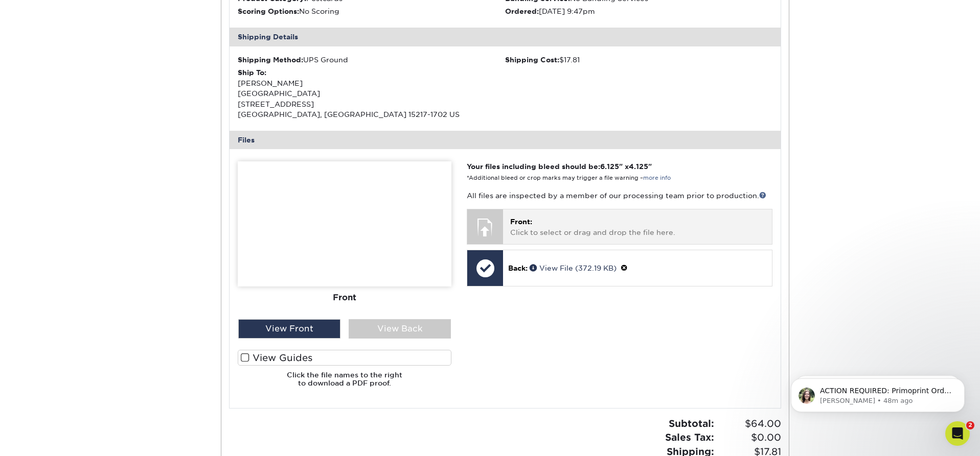  Describe the element at coordinates (31, 39) in the screenshot. I see `img: Profile image for Julie` at that location.